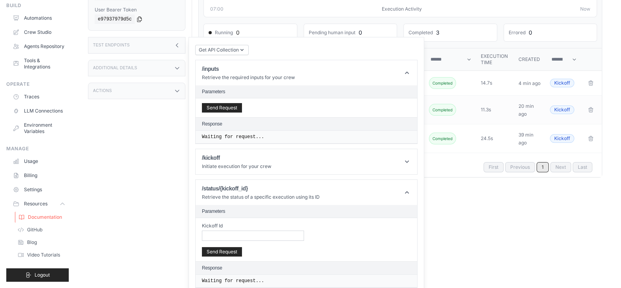  I want to click on time: 39 min ago, so click(526, 138).